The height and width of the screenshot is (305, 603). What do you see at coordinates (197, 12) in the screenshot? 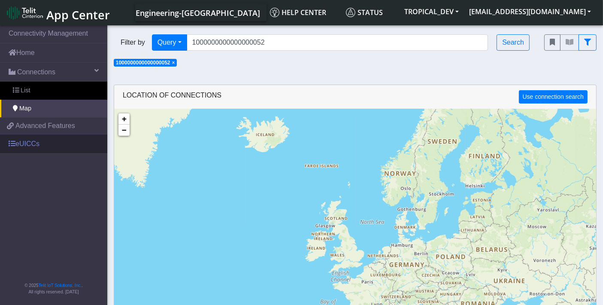
I see `a: Your current platform instance` at bounding box center [197, 12].